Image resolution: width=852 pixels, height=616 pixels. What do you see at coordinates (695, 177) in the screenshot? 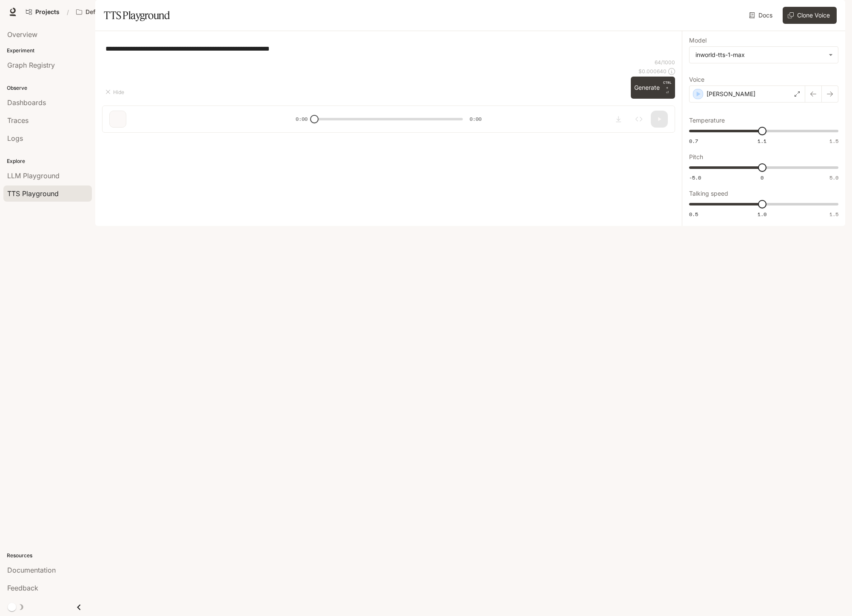
I see `span: -5.0` at bounding box center [695, 177].